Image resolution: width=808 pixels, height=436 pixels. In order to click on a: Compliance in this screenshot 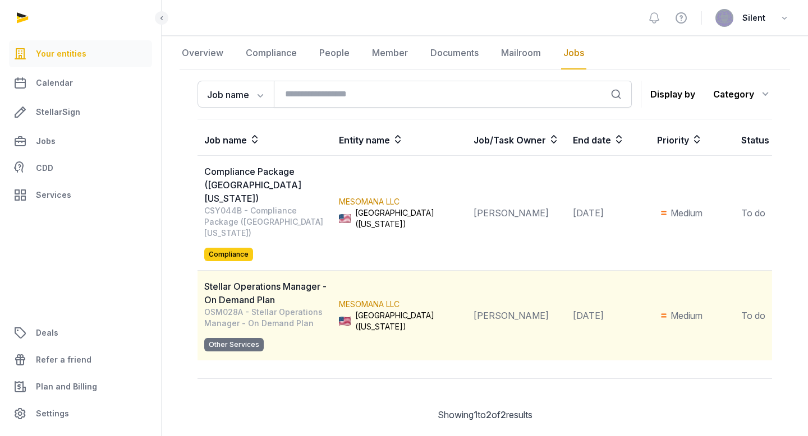, I will do `click(271, 53)`.